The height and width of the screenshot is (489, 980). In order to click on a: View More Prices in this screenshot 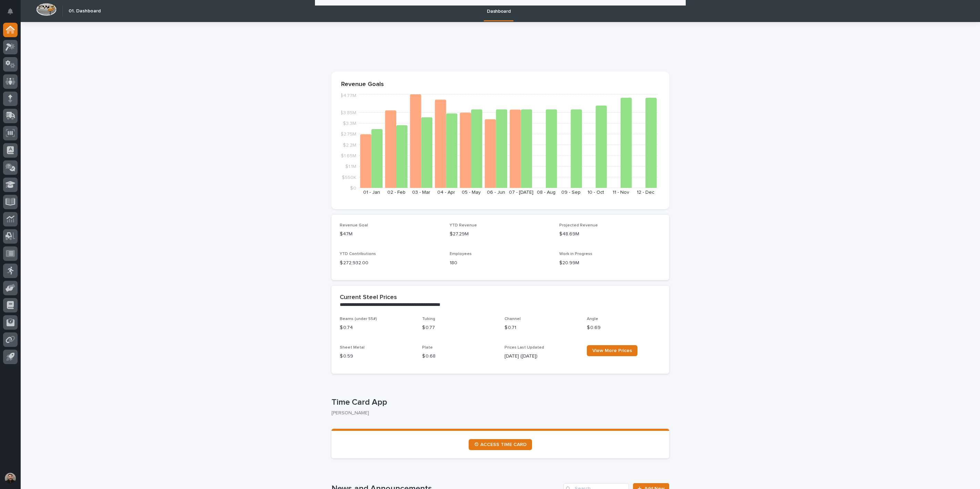, I will do `click(612, 351)`.